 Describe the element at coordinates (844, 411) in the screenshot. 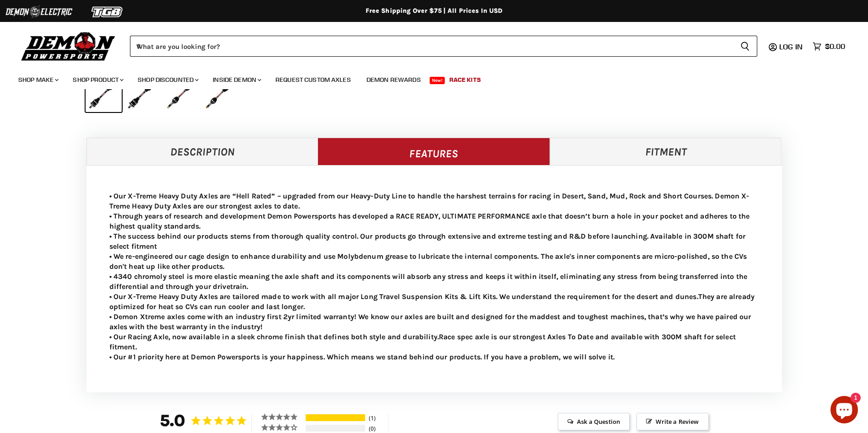

I see `inbox-online-store-chat: Shopify online store chat` at that location.